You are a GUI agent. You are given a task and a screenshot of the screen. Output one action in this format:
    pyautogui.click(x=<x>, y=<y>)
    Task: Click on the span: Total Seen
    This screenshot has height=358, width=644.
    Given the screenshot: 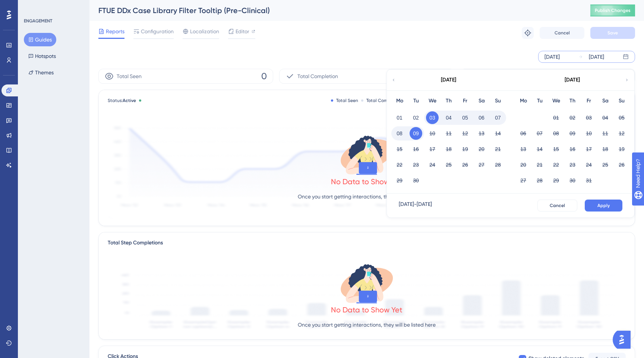 What is the action you would take?
    pyautogui.click(x=129, y=76)
    